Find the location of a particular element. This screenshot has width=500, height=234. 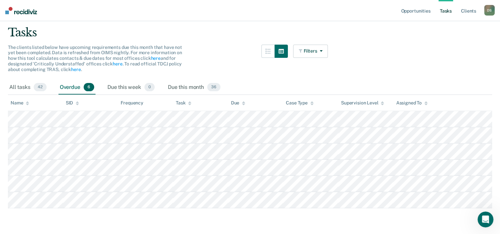

span: 6 is located at coordinates (89, 87).